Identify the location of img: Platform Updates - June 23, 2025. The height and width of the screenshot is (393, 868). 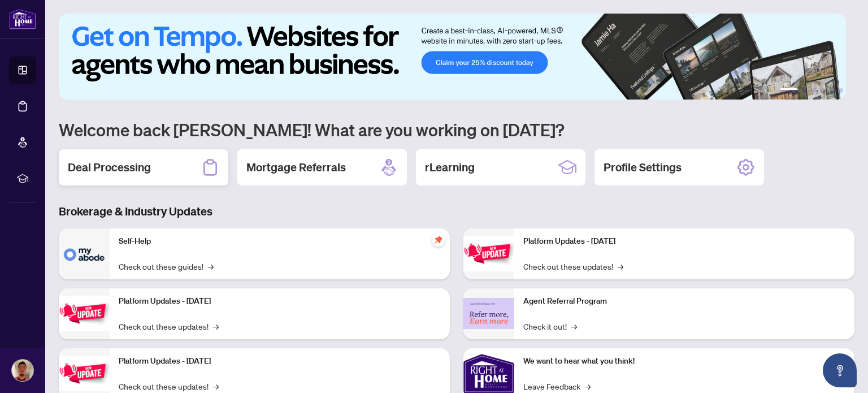
(489, 254).